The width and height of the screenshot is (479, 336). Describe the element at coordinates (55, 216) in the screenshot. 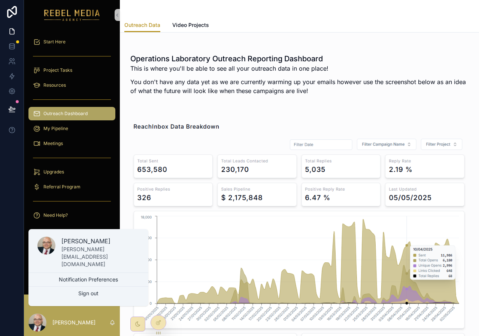

I see `span: Need Help?` at that location.